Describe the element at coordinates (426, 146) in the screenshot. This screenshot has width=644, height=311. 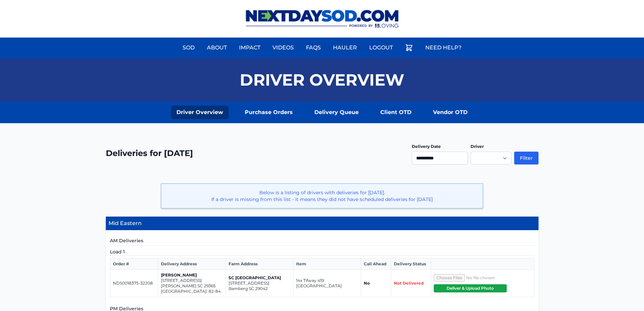
I see `label: Delivery Date` at that location.